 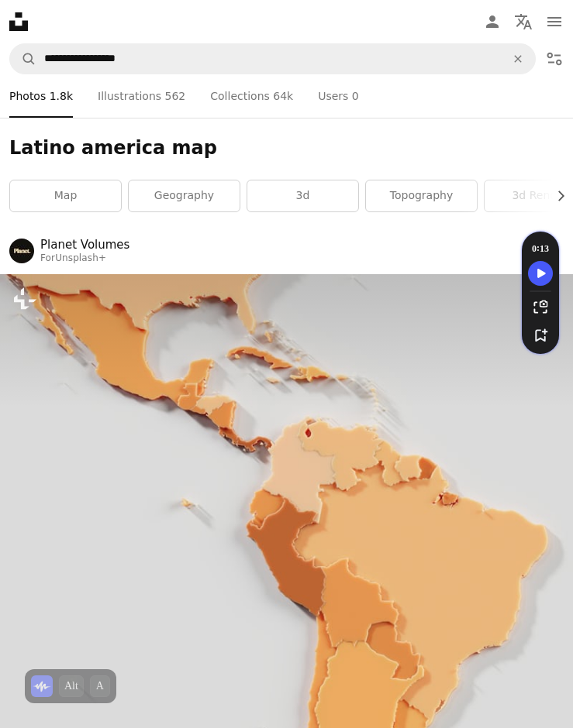 What do you see at coordinates (21, 251) in the screenshot?
I see `img: Go to Planet Volumes's profile` at bounding box center [21, 251].